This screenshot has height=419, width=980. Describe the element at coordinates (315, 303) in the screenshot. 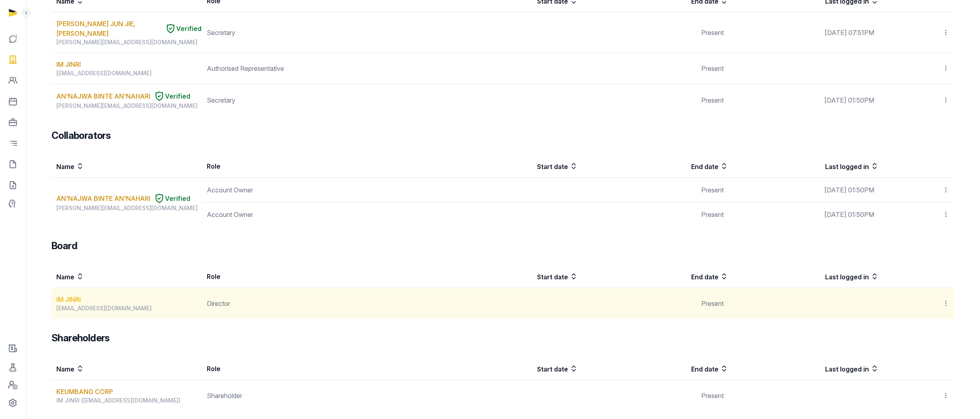

I see `td: Director` at that location.